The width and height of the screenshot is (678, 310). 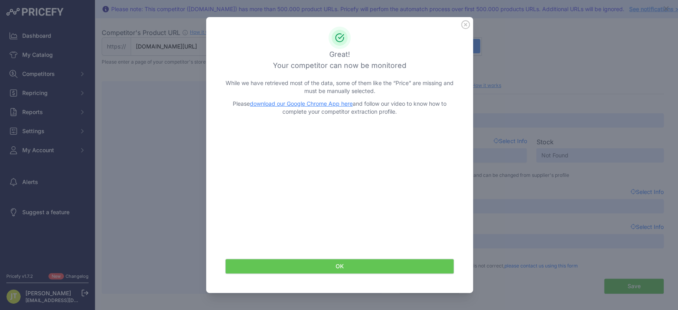 I want to click on h3: Your competitor can now be monitored, so click(x=340, y=66).